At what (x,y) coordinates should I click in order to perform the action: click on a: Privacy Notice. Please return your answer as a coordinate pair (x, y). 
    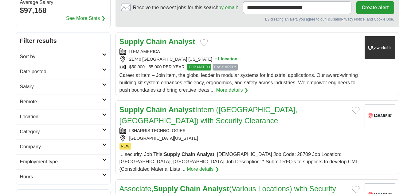
    Looking at the image, I should click on (353, 19).